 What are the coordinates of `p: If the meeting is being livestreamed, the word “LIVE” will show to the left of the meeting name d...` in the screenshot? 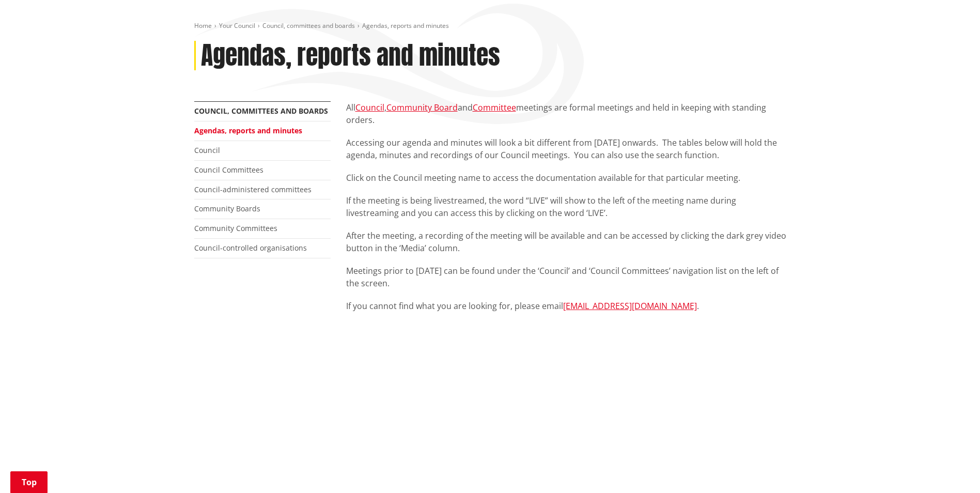 It's located at (566, 207).